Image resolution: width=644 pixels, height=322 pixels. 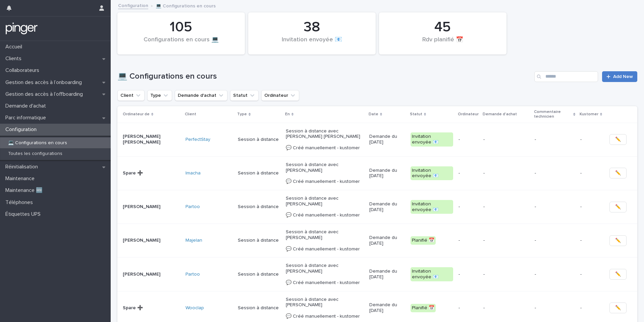 What do you see at coordinates (21, 178) in the screenshot?
I see `p: Maintenance` at bounding box center [21, 178].